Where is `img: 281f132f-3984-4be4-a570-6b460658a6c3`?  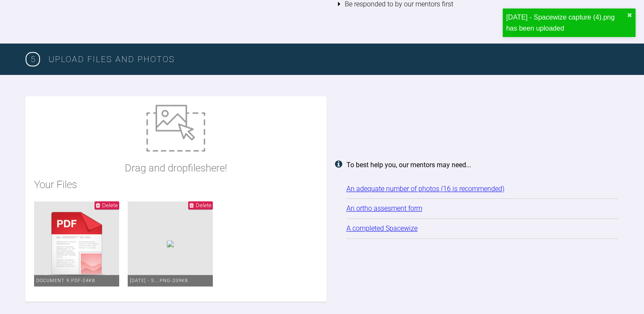
img: 281f132f-3984-4be4-a570-6b460658a6c3 is located at coordinates (170, 243).